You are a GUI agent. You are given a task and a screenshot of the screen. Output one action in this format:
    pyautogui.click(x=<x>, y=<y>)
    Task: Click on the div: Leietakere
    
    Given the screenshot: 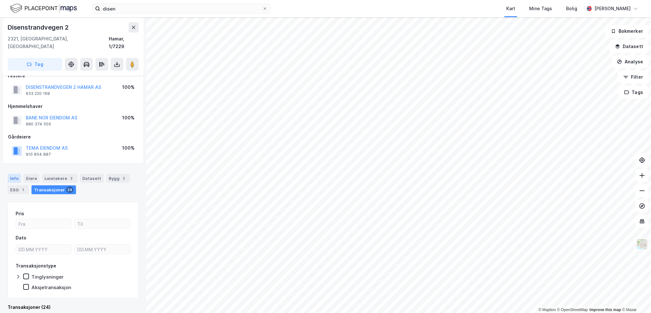 What is the action you would take?
    pyautogui.click(x=60, y=178)
    